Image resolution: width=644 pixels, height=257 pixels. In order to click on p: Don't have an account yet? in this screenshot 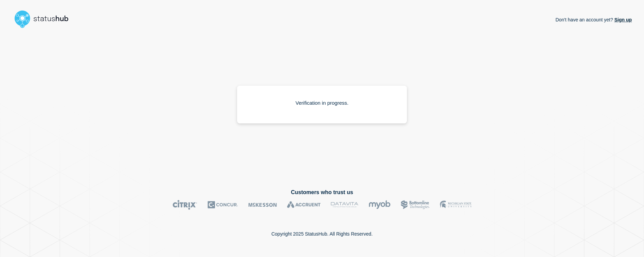, I will do `click(593, 20)`.